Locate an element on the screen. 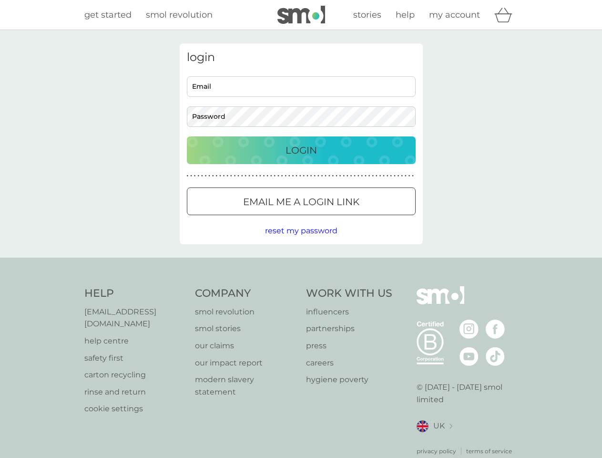 This screenshot has width=602, height=458. button: reset my password is located at coordinates (301, 231).